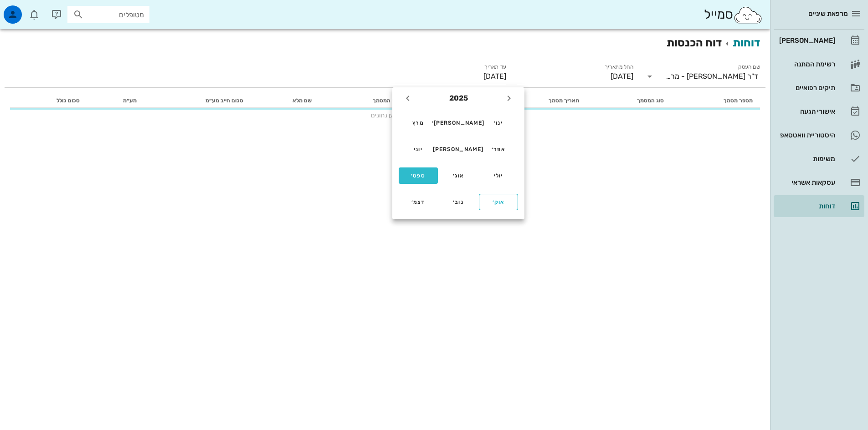 Image resolution: width=868 pixels, height=430 pixels. What do you see at coordinates (48, 101) in the screenshot?
I see `th: סכום כולל` at bounding box center [48, 101].